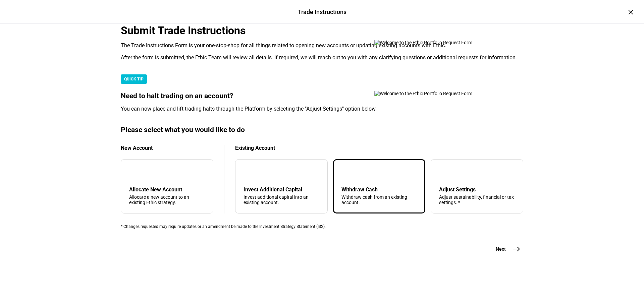  Describe the element at coordinates (477, 200) in the screenshot. I see `div: Adjust sustainability, financial or tax settings. *` at that location.